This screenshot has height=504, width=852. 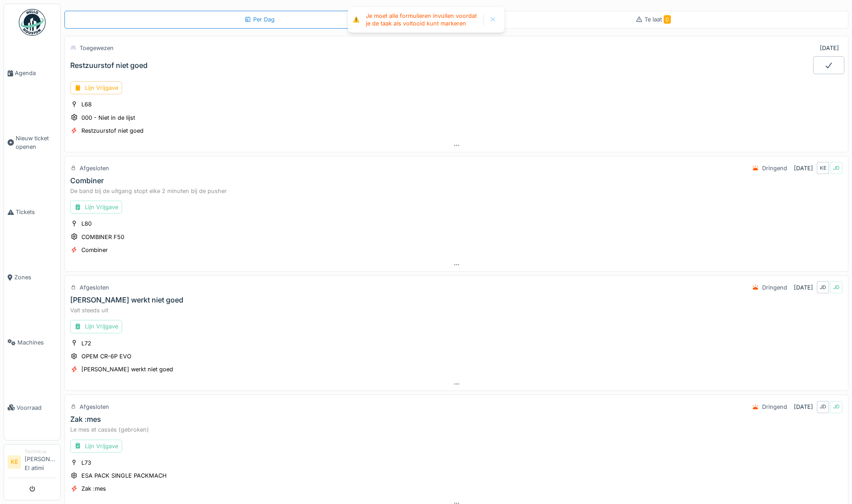 I want to click on div: OPEM CR-6P EVO, so click(x=106, y=356).